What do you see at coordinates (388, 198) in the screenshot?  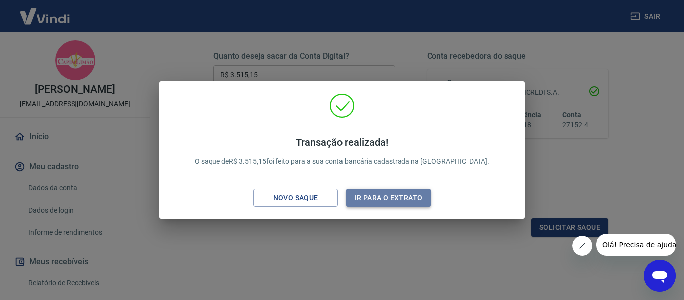 I see `button: Ir para o extrato` at bounding box center [388, 198].